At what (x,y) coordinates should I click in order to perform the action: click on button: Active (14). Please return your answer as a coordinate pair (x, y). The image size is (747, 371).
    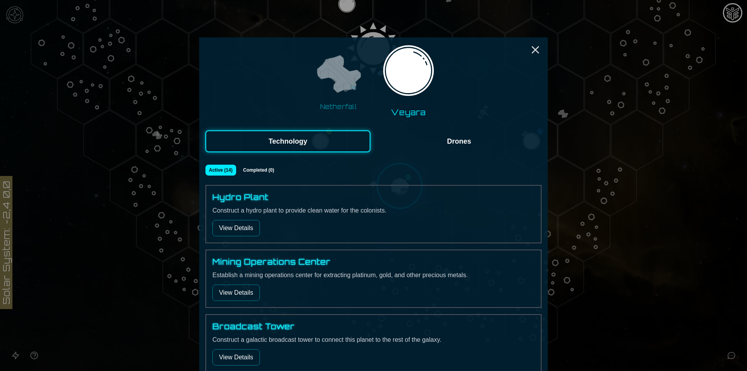
    Looking at the image, I should click on (221, 170).